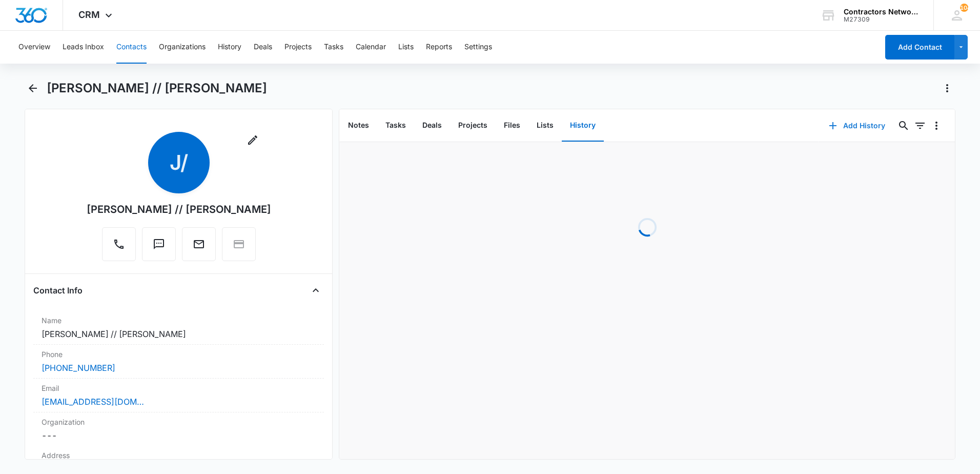 Image resolution: width=980 pixels, height=474 pixels. I want to click on div: Organization---, so click(178, 429).